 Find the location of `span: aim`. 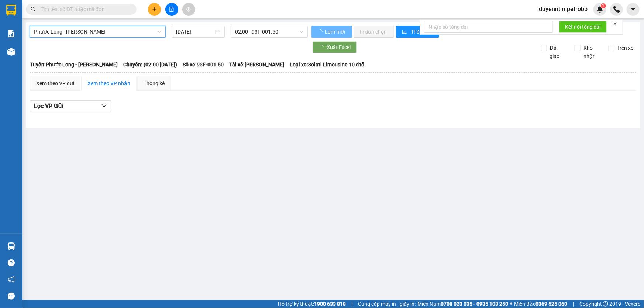

span: aim is located at coordinates (189, 9).